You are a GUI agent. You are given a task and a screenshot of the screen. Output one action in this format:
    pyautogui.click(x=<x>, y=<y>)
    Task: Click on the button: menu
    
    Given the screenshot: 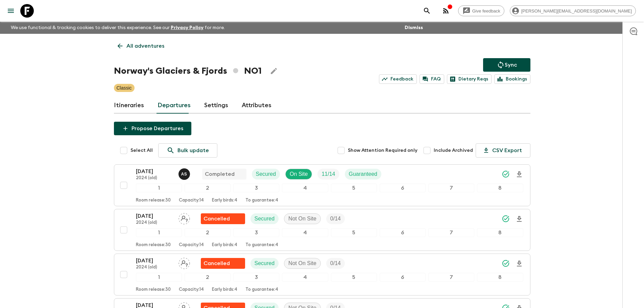 What is the action you would take?
    pyautogui.click(x=11, y=11)
    